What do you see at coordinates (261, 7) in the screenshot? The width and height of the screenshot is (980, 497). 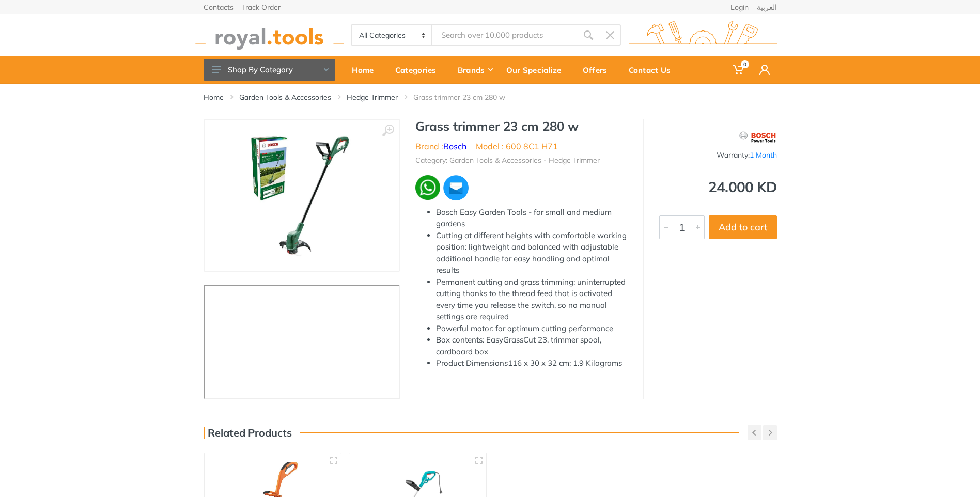 I see `a: Track Order` at bounding box center [261, 7].